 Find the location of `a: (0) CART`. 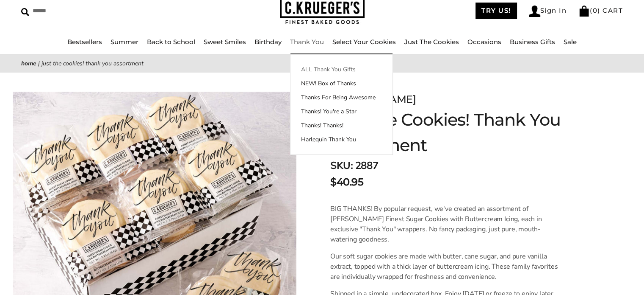

a: (0) CART is located at coordinates (600, 10).